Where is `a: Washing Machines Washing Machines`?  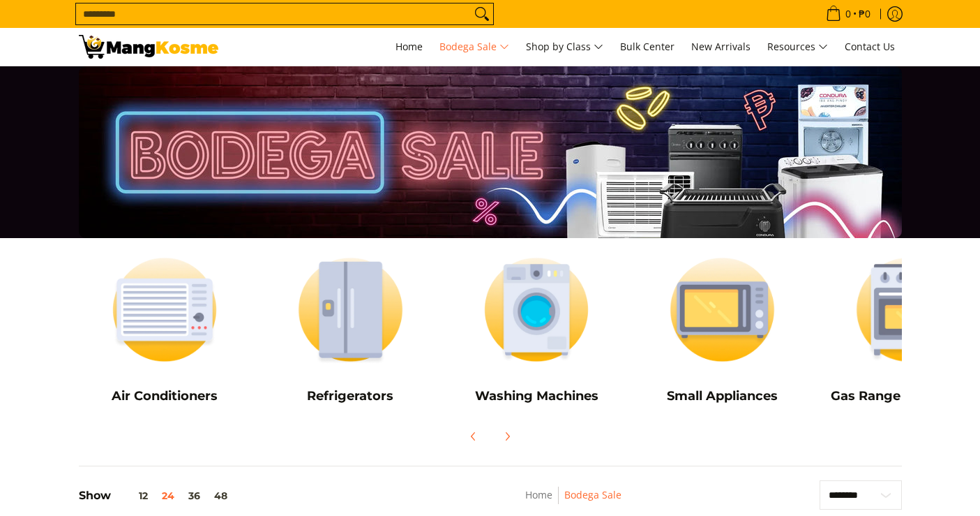 a: Washing Machines Washing Machines is located at coordinates (537, 330).